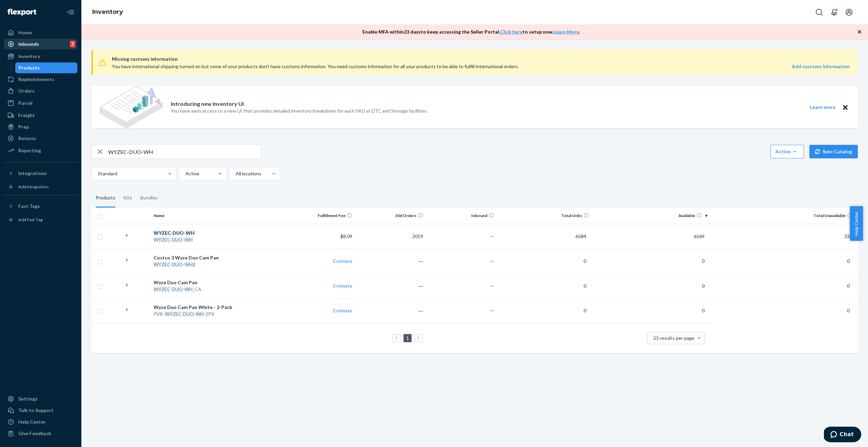 This screenshot has width=868, height=447. I want to click on span: 33, so click(847, 236).